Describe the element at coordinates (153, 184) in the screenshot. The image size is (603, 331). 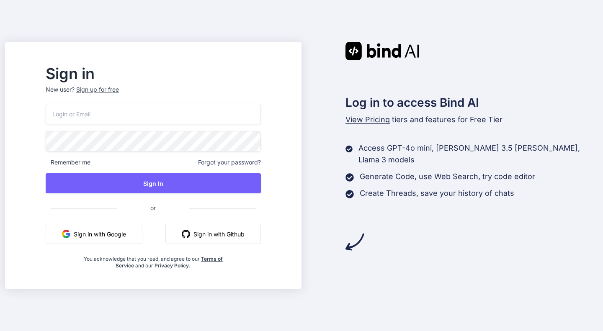
I see `button: Sign In` at that location.